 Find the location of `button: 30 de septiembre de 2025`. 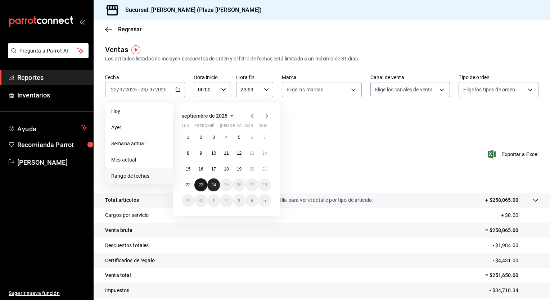

button: 30 de septiembre de 2025 is located at coordinates (200, 201).